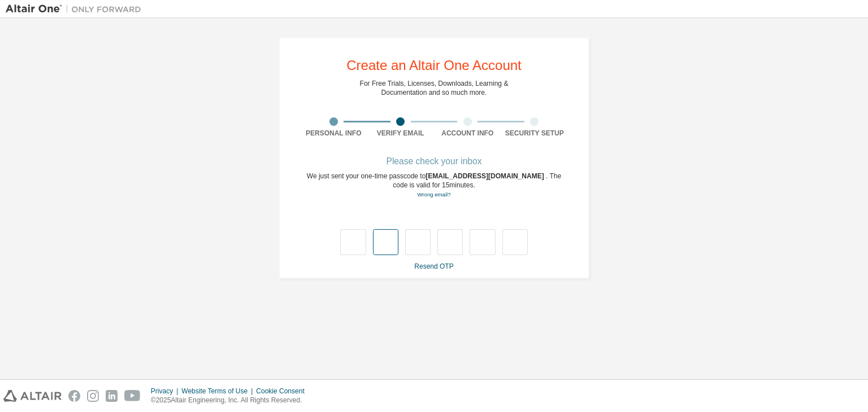 This screenshot has height=412, width=868. What do you see at coordinates (434, 161) in the screenshot?
I see `div: Please check your inbox` at bounding box center [434, 161].